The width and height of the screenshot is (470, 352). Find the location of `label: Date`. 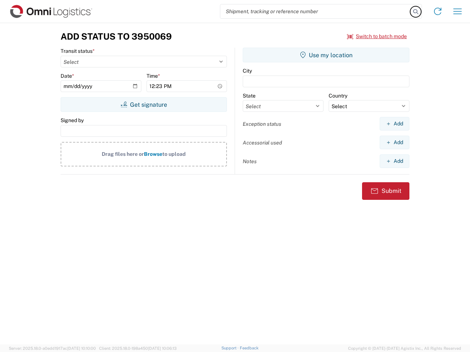

label: Date is located at coordinates (67, 76).